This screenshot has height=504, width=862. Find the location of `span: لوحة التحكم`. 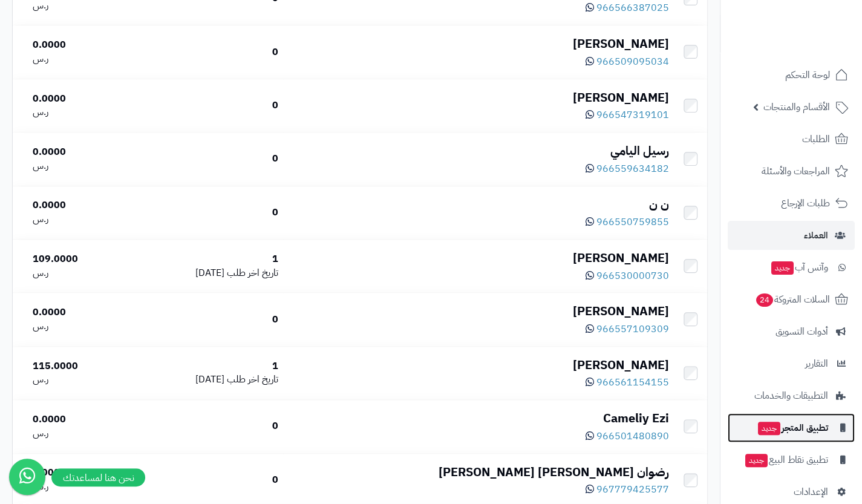

span: لوحة التحكم is located at coordinates (808, 75).